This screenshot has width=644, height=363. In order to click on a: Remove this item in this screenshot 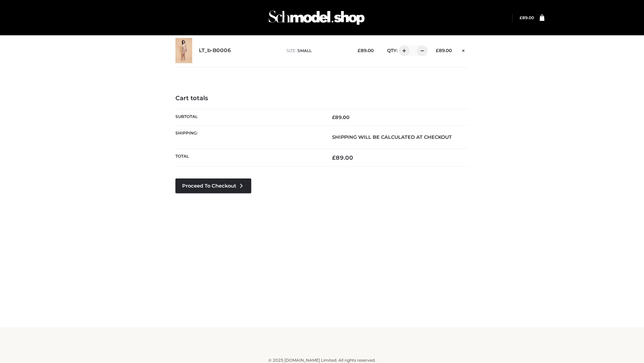, I will do `click(464, 50)`.